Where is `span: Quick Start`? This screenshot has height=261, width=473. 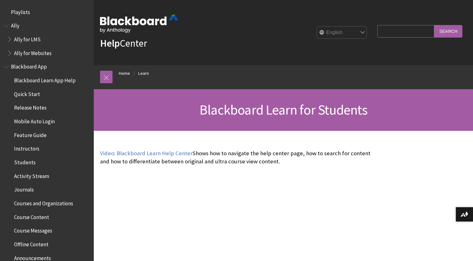 span: Quick Start is located at coordinates (27, 93).